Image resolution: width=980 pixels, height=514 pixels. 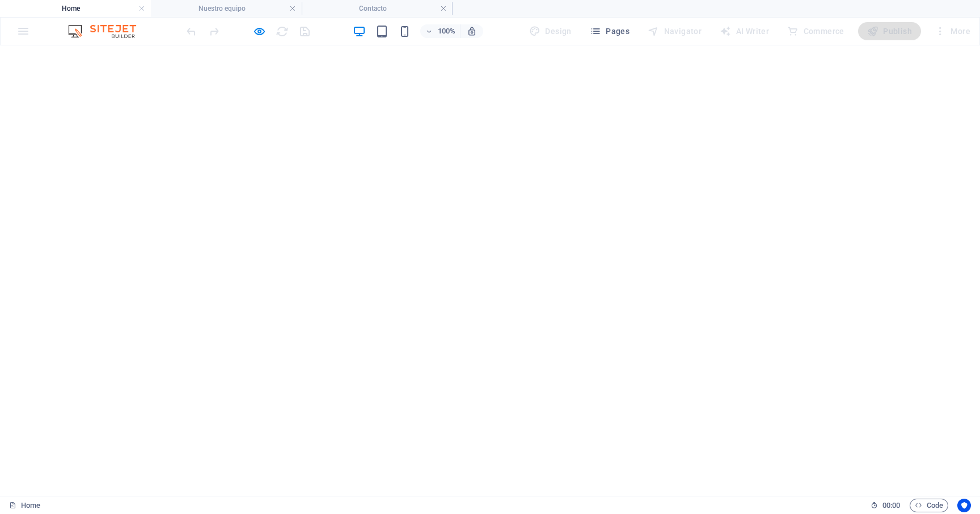 I want to click on span: Code, so click(x=929, y=506).